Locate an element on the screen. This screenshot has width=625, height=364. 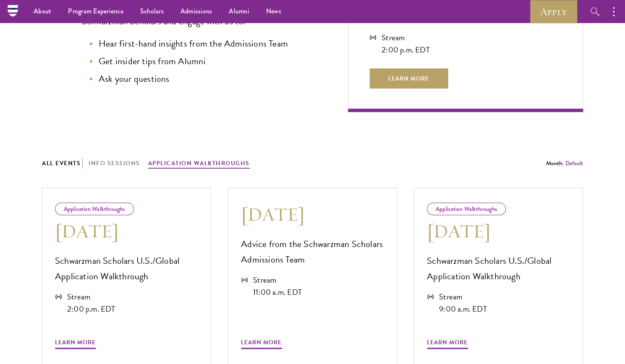
div: 11:00 a.m. EDT is located at coordinates (278, 292).